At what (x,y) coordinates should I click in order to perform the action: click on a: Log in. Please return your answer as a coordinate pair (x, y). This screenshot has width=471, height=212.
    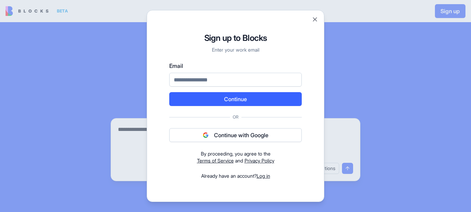
    Looking at the image, I should click on (263, 176).